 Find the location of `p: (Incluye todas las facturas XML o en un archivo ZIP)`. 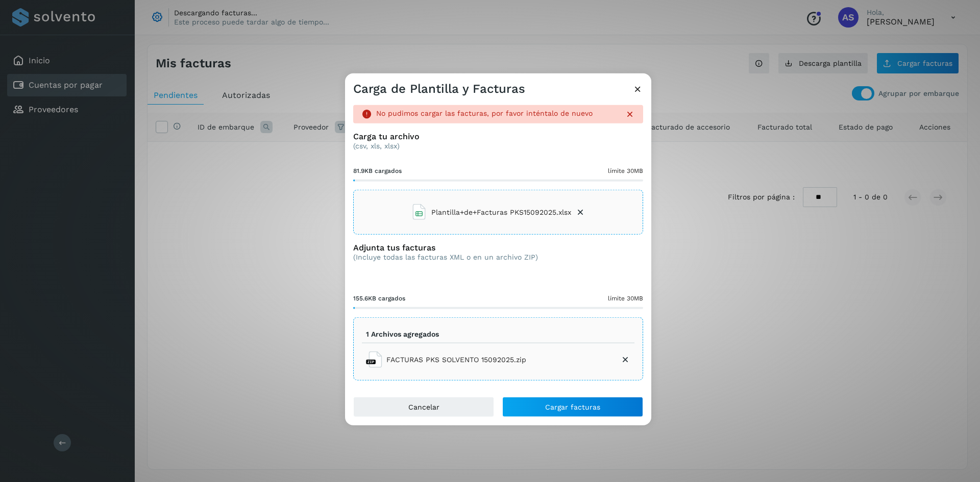

p: (Incluye todas las facturas XML o en un archivo ZIP) is located at coordinates (446, 257).